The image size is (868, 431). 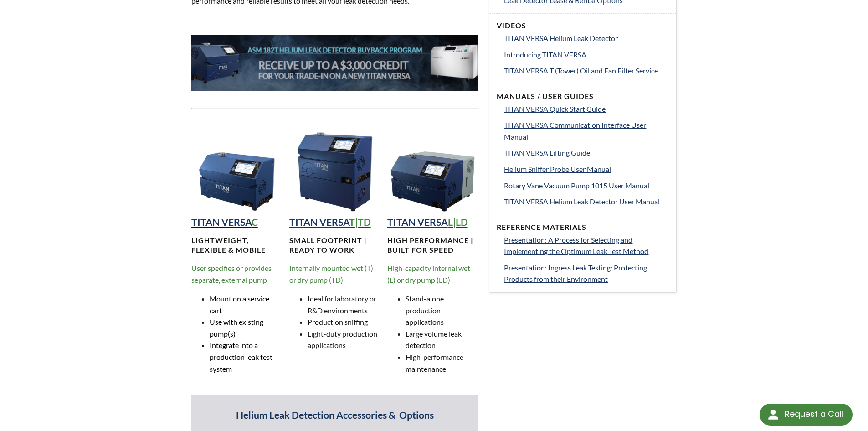 I want to click on span: TITAN VERSA T (Tower) Oil and Fan Filter Service, so click(x=581, y=70).